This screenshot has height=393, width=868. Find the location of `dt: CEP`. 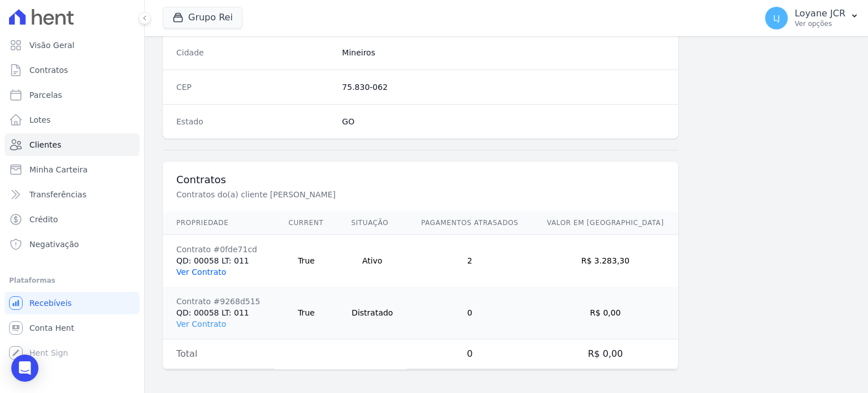

dt: CEP is located at coordinates (254, 87).